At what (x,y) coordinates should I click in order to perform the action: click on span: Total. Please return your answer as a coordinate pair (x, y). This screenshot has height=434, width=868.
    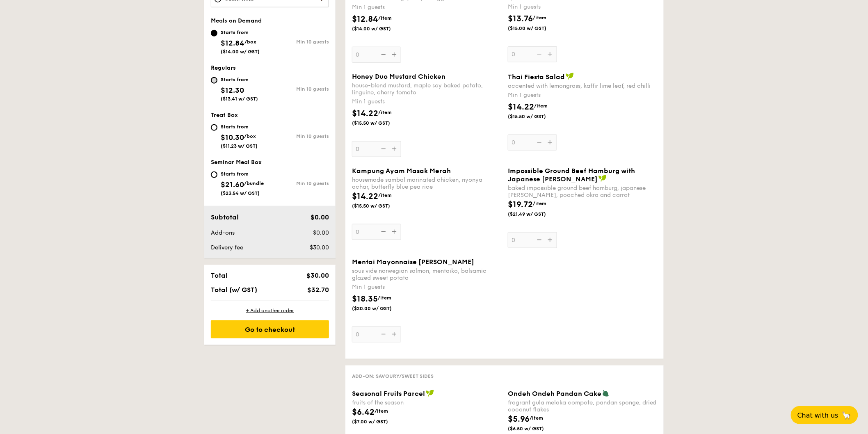
    Looking at the image, I should click on (219, 275).